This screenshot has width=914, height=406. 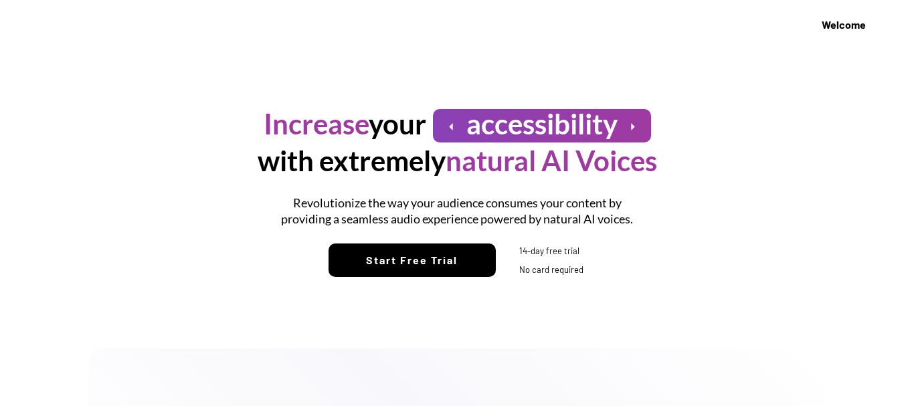 What do you see at coordinates (553, 251) in the screenshot?
I see `div: 14-day free trial` at bounding box center [553, 251].